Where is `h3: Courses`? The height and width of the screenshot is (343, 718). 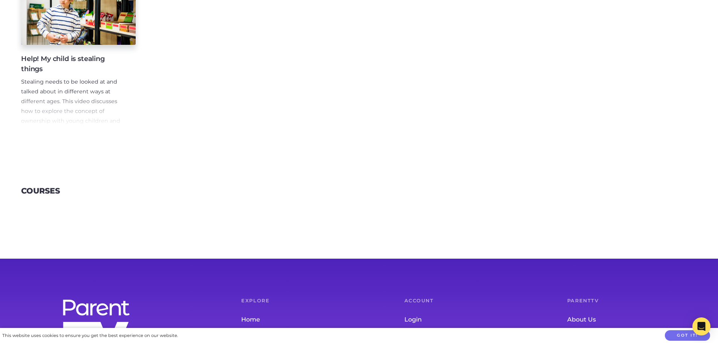
h3: Courses is located at coordinates (40, 191).